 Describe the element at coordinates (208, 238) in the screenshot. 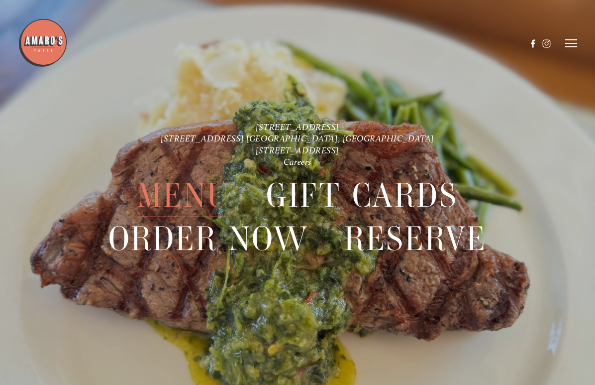

I see `span: Order Now` at that location.